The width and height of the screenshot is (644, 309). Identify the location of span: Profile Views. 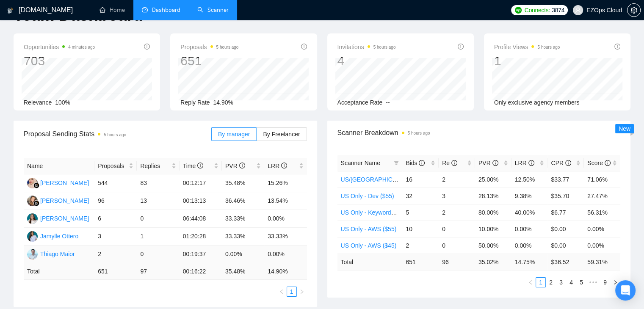
(527, 47).